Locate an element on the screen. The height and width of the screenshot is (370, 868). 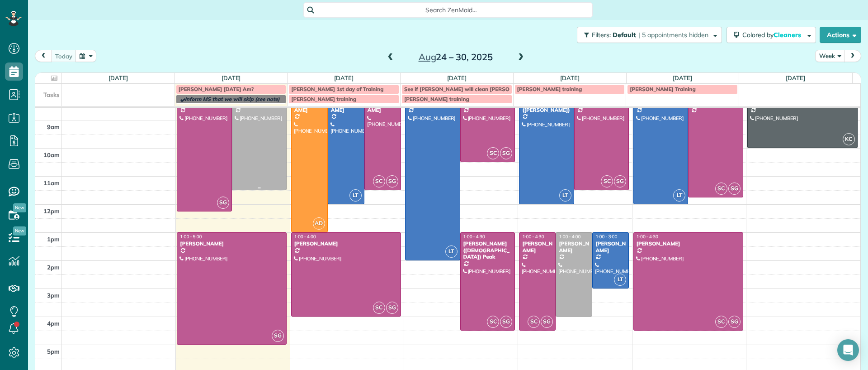
span: 1:00 - 3:00 is located at coordinates (606, 236).